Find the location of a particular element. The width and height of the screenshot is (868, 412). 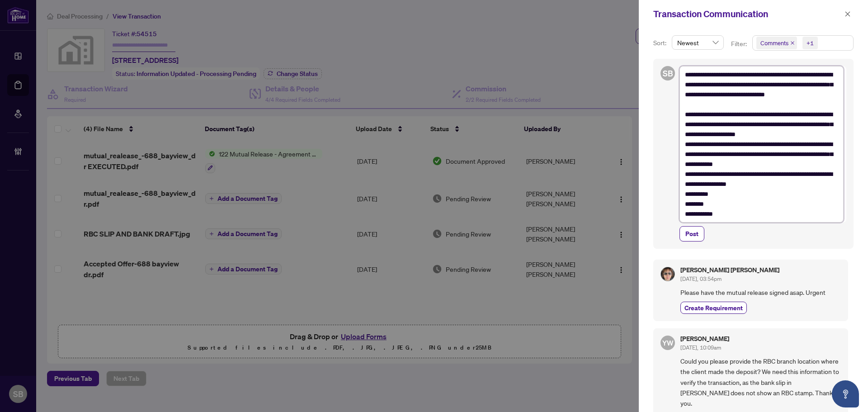

button: Open asap is located at coordinates (845, 394).